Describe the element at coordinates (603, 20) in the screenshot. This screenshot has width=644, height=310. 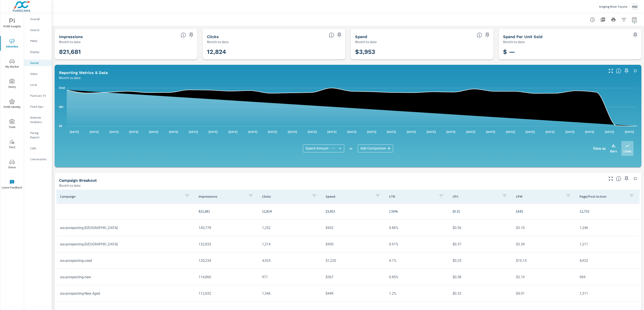
I see `button: "Export Report to PDF"` at that location.